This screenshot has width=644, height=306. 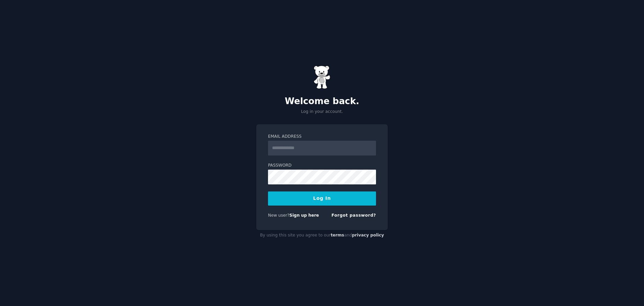 What do you see at coordinates (322, 199) in the screenshot?
I see `button: Log In` at bounding box center [322, 199].